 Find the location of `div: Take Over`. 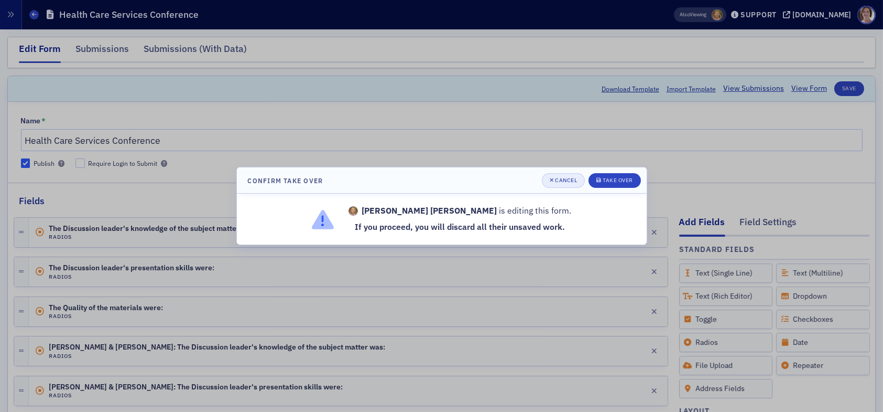

div: Take Over is located at coordinates (618, 180).